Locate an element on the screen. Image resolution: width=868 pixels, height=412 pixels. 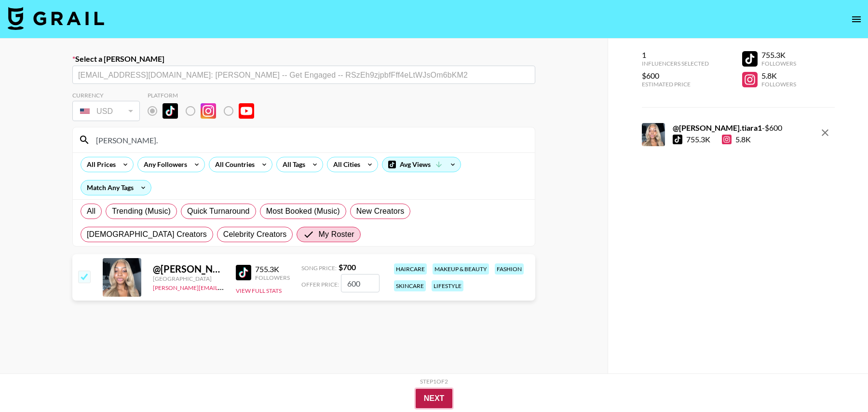
div: All Prices is located at coordinates (99, 164).